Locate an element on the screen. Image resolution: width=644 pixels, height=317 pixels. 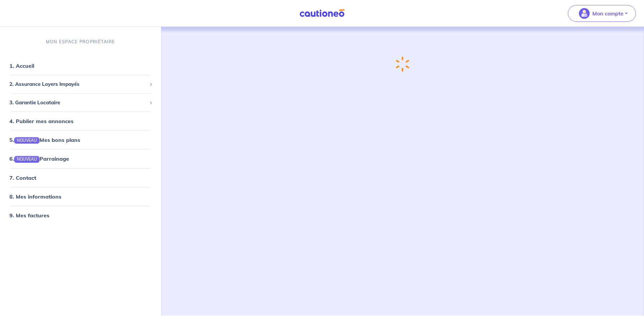
div: 5.NOUVEAUMes bons plans is located at coordinates (81, 140).